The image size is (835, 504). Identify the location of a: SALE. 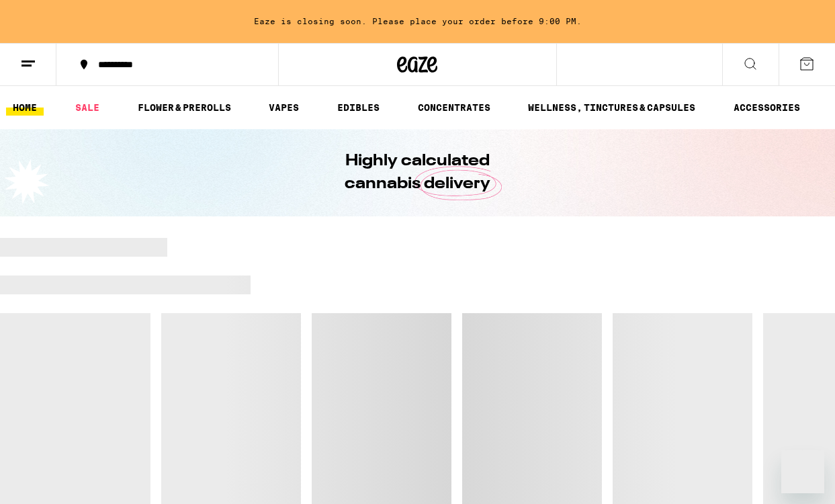
(88, 107).